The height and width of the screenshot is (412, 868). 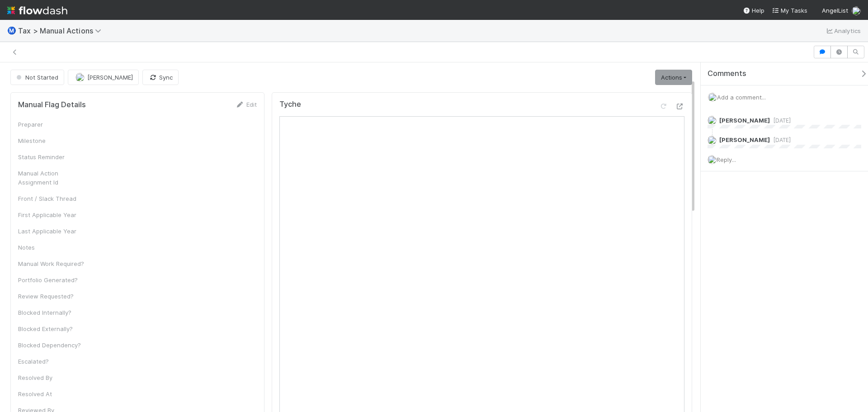 I want to click on div: Resolved At, so click(x=52, y=394).